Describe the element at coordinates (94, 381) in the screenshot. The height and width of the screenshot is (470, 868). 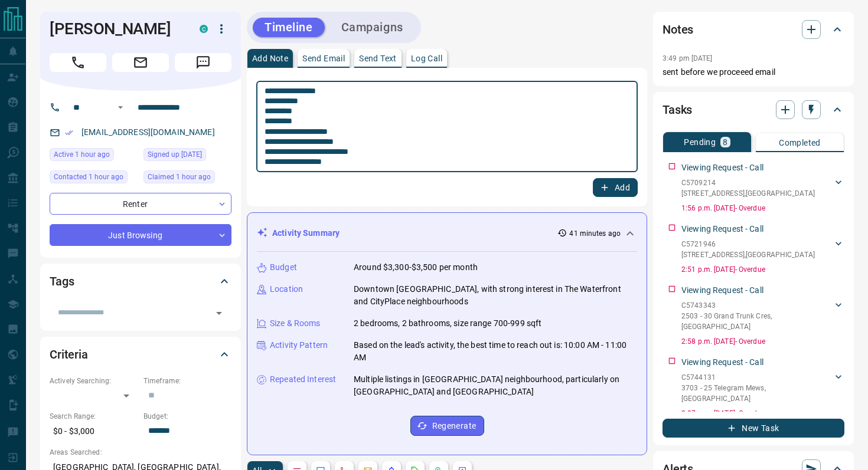
I see `p: Actively Searching:` at that location.